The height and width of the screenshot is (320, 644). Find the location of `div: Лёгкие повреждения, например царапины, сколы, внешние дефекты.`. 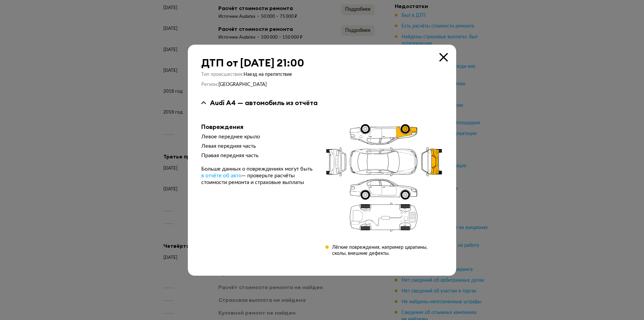

div: Лёгкие повреждения, например царапины, сколы, внешние дефекты. is located at coordinates (387, 251).